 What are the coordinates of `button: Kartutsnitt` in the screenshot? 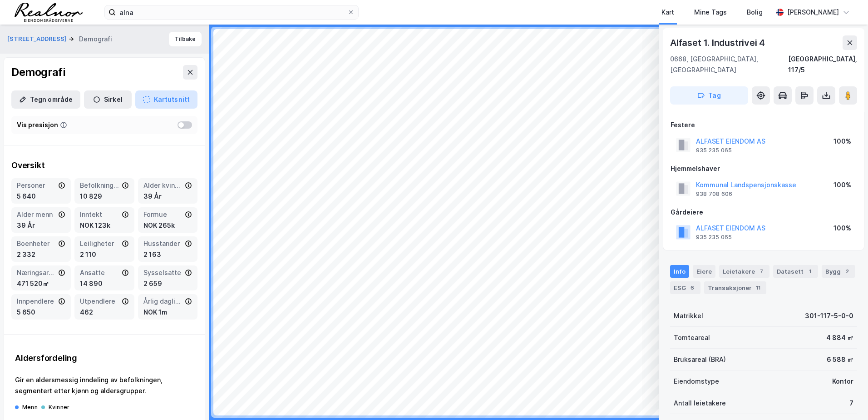 It's located at (166, 100).